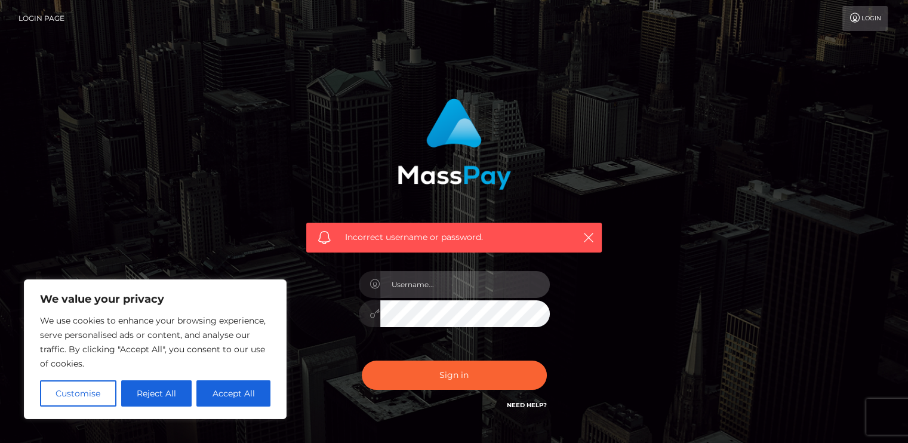  I want to click on input: Username..., so click(465, 284).